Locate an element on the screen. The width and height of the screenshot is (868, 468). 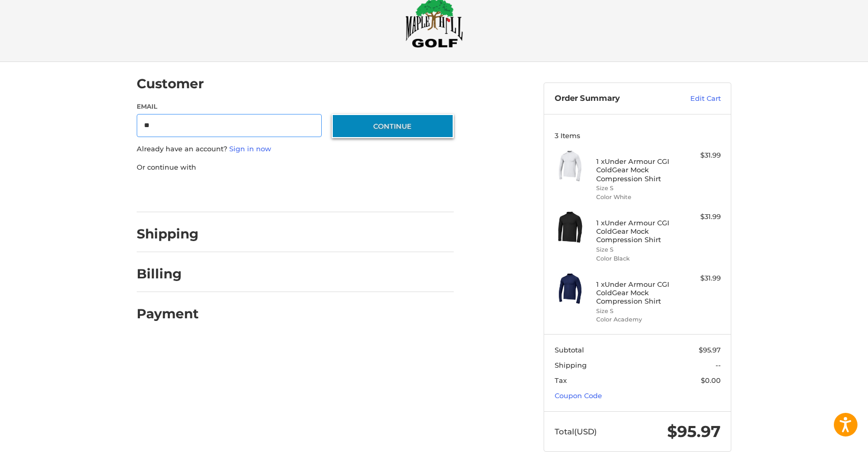
h2: Shipping is located at coordinates (168, 234).